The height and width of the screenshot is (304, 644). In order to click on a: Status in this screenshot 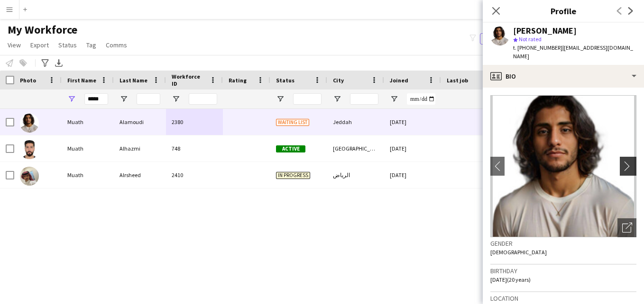, I will do `click(67, 45)`.